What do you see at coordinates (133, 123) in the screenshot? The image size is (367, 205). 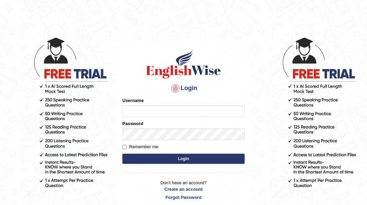 I see `label: Password` at bounding box center [133, 123].